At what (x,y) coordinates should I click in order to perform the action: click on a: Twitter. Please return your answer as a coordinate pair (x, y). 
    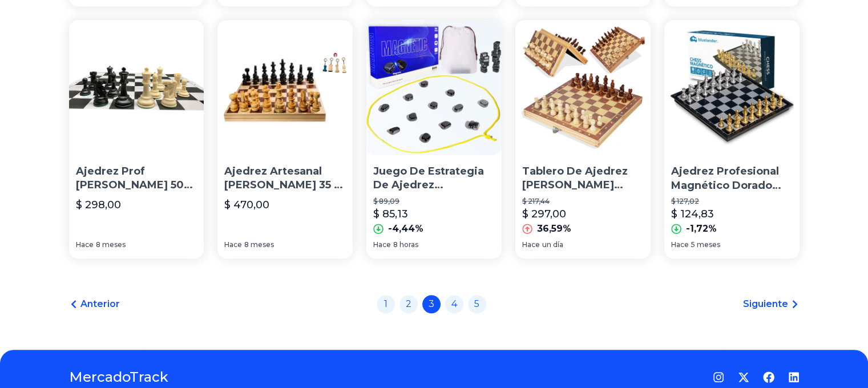
    Looking at the image, I should click on (743, 377).